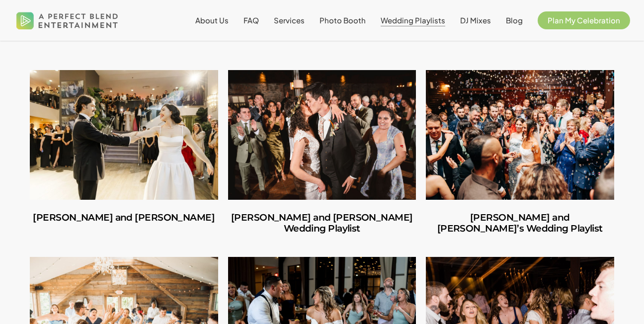 This screenshot has height=324, width=644. What do you see at coordinates (343, 20) in the screenshot?
I see `span: Photo Booth` at bounding box center [343, 20].